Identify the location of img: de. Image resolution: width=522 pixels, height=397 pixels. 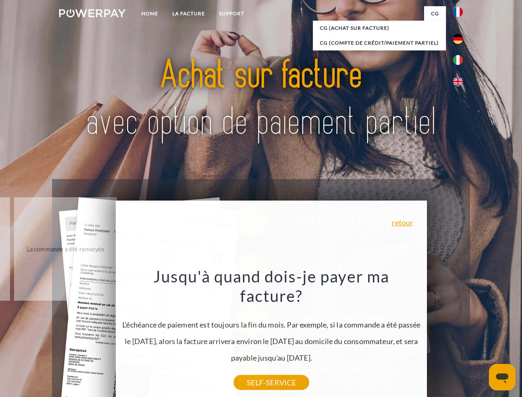
(458, 39).